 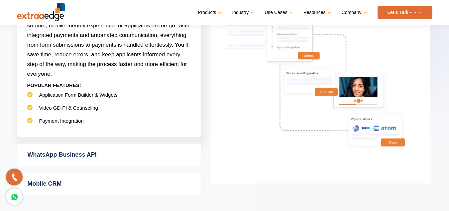 What do you see at coordinates (242, 12) in the screenshot?
I see `a: Industry` at bounding box center [242, 12].